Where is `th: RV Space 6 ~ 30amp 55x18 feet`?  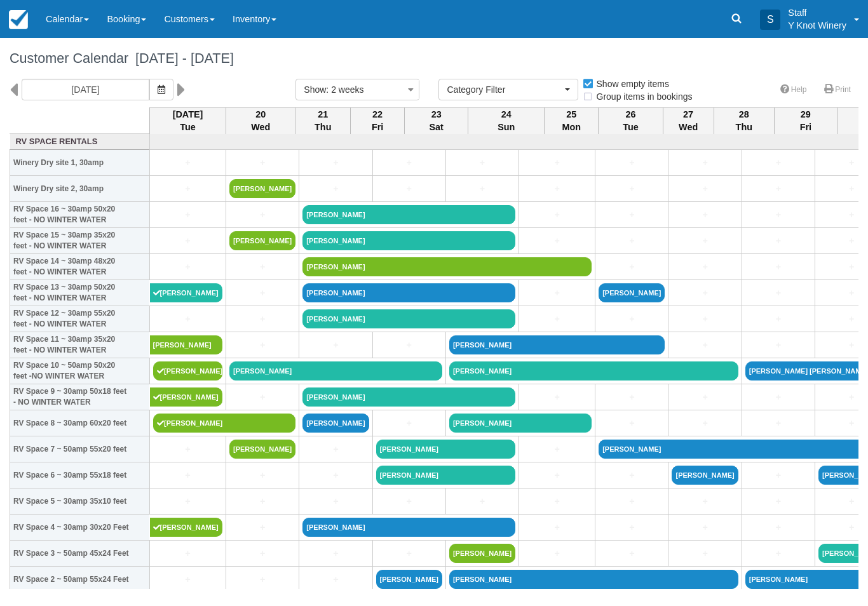 th: RV Space 6 ~ 30amp 55x18 feet is located at coordinates (80, 476).